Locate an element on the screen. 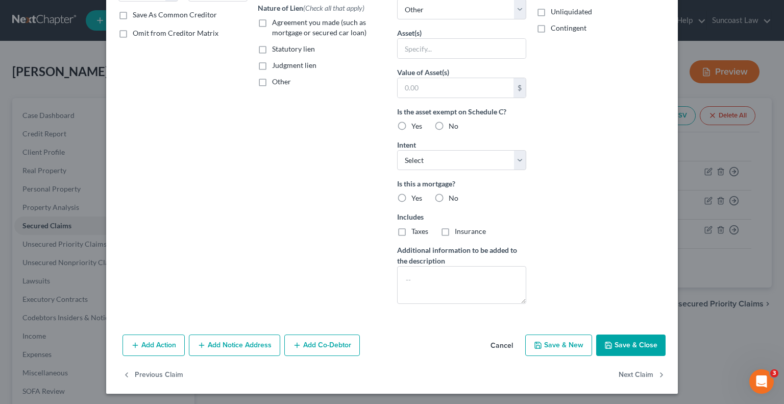  label: Value of Asset(s) is located at coordinates (423, 72).